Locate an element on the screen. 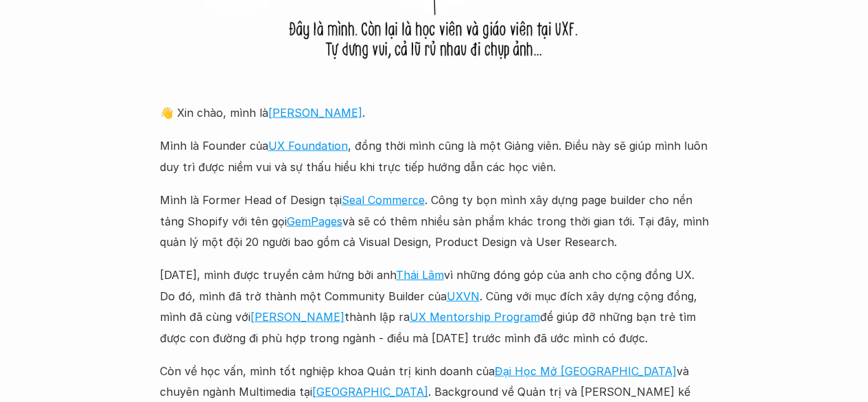 Image resolution: width=868 pixels, height=402 pixels. a: UXVN is located at coordinates (463, 296).